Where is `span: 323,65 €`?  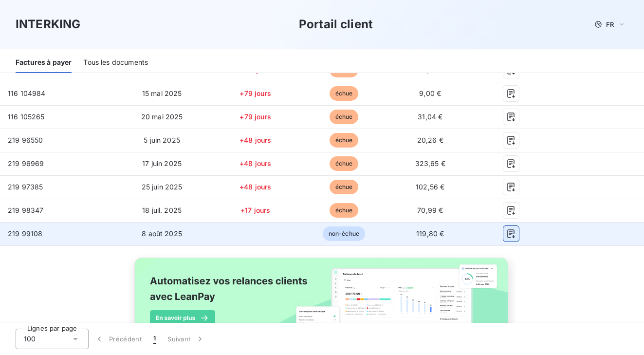
span: 323,65 € is located at coordinates (431, 163).